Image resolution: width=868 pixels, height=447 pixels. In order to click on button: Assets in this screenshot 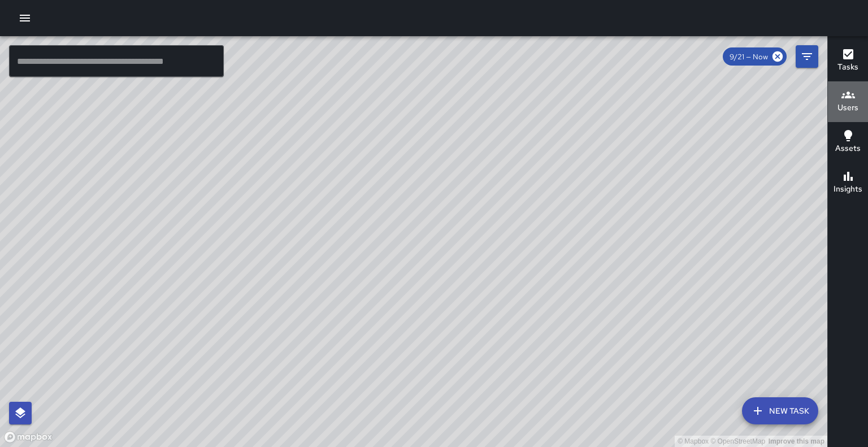, I will do `click(848, 143)`.